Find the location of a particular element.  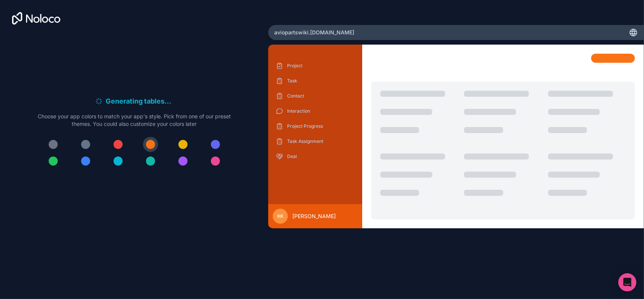

p: Choose your app colors to match your app's style. Pick from one of our preset themes. You could a... is located at coordinates (134, 120).